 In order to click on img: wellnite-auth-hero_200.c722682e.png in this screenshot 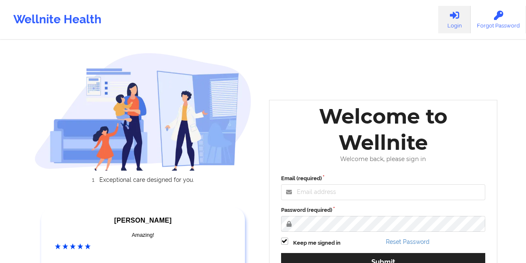, I will do `click(143, 111)`.